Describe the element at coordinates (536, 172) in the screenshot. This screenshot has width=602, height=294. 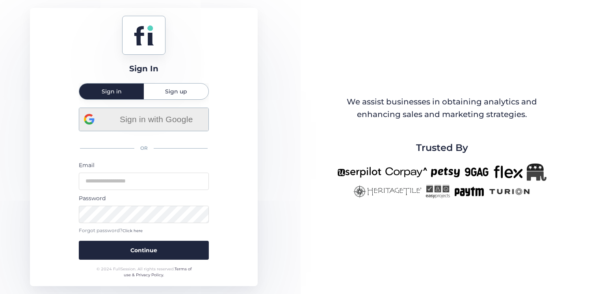
I see `img: Republicanlogo-bw.png` at that location.